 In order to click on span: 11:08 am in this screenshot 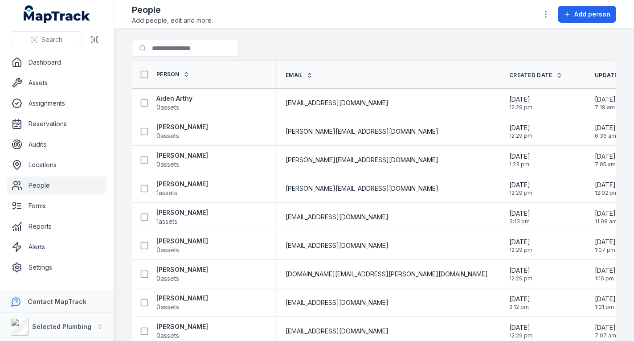, I will do `click(606, 221)`.